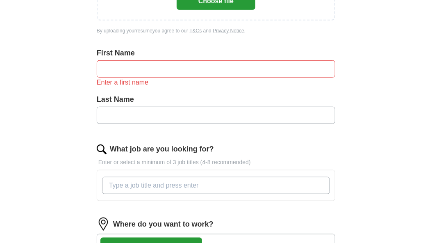 The height and width of the screenshot is (243, 432). Describe the element at coordinates (162, 149) in the screenshot. I see `label: What job are you looking for?` at that location.